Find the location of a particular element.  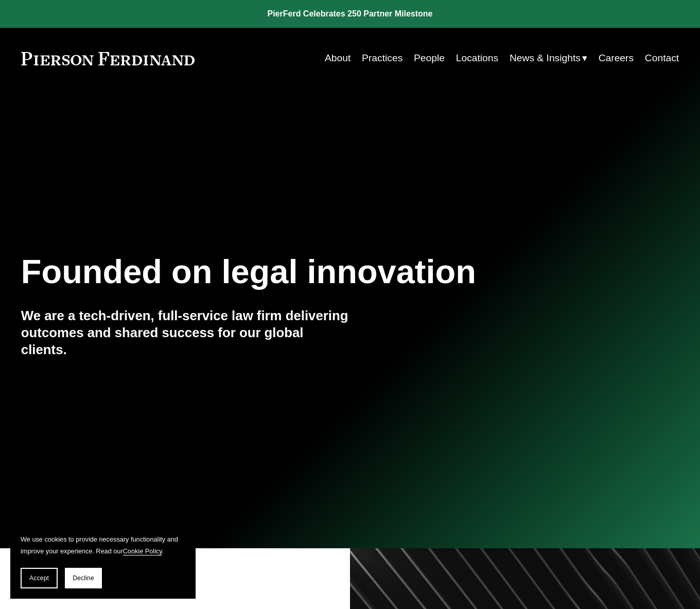

h1: Founded on legal innovation is located at coordinates (295, 272).